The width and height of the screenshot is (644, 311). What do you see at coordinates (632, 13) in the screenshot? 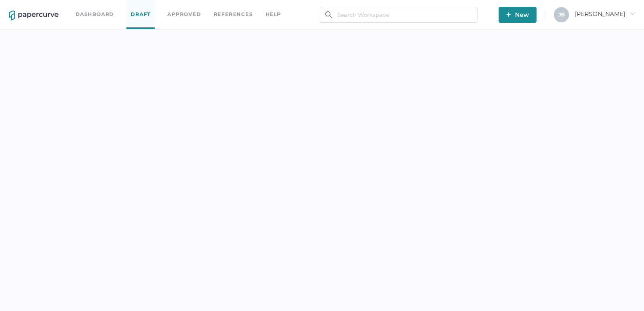
I see `i: arrow_right` at bounding box center [632, 13].